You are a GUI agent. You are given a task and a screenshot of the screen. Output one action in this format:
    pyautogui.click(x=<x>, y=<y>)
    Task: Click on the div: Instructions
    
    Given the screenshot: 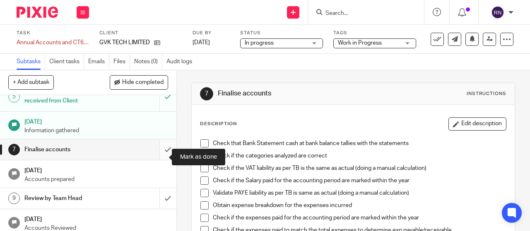 What is the action you would take?
    pyautogui.click(x=487, y=94)
    